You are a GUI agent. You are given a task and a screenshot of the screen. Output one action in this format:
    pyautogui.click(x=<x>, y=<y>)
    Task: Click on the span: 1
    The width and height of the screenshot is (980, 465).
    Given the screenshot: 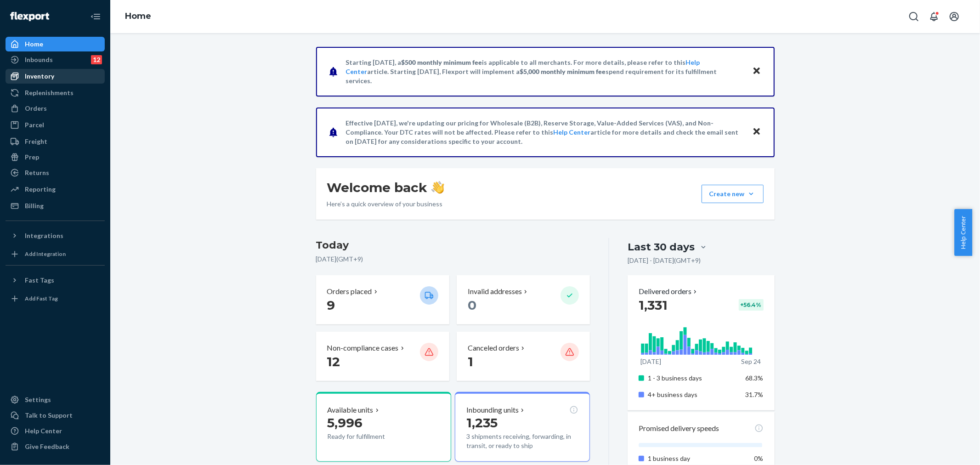 What is the action you would take?
    pyautogui.click(x=470, y=361)
    